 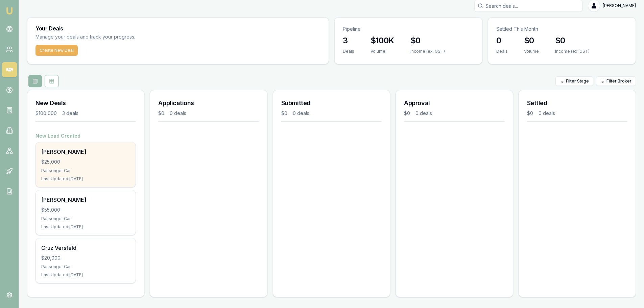 I want to click on h4: New Lead Created, so click(x=86, y=136).